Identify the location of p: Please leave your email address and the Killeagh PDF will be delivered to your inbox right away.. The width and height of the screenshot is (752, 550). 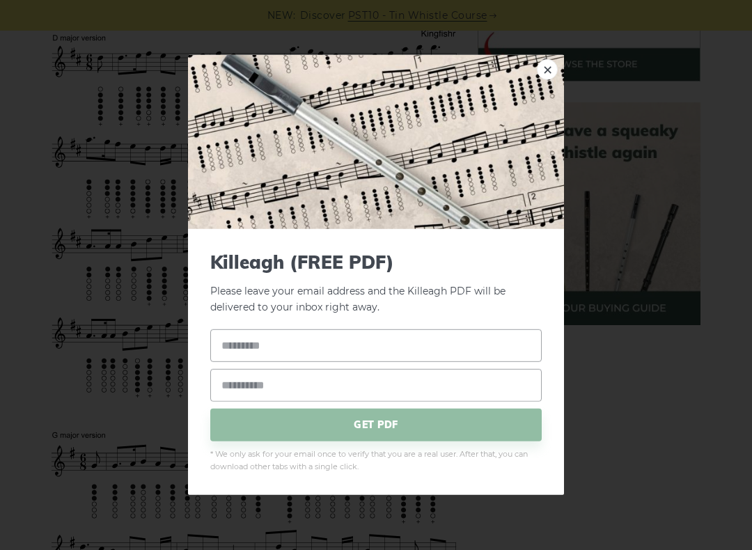
(376, 283).